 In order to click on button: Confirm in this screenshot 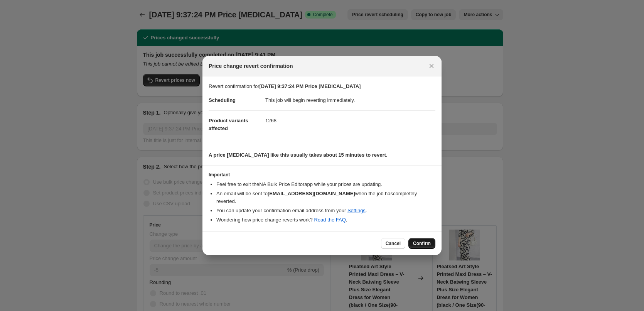, I will do `click(422, 244)`.